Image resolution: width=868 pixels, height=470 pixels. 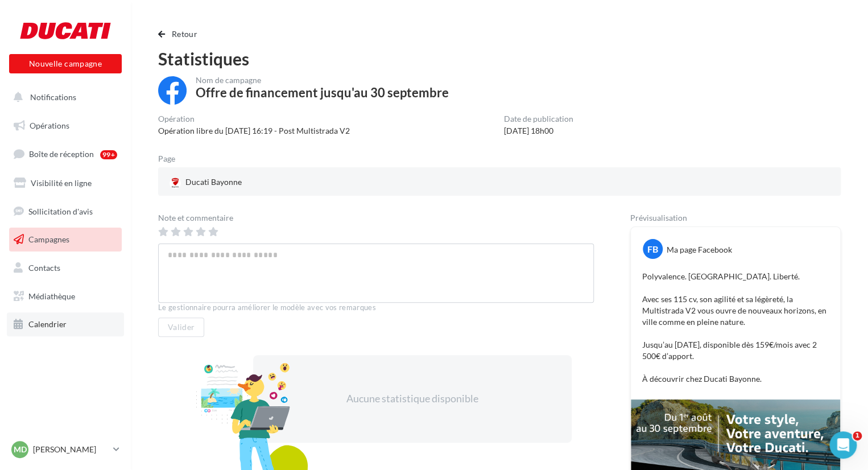 I want to click on span: Opérations, so click(x=49, y=125).